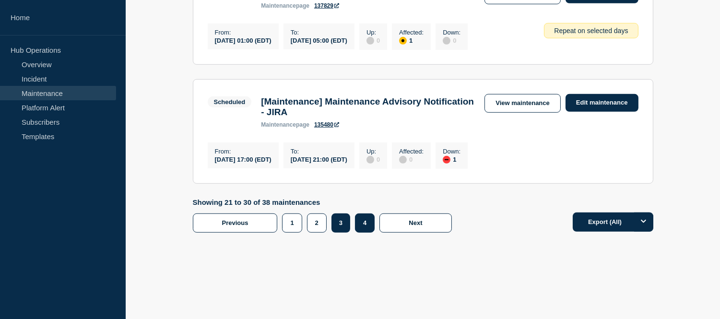 The image size is (720, 319). What do you see at coordinates (447, 160) in the screenshot?
I see `div: down` at bounding box center [447, 160].